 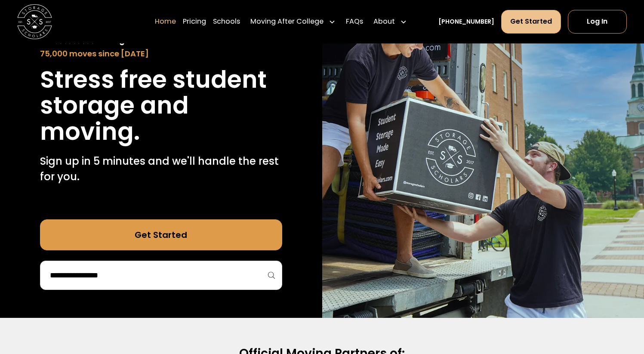 What do you see at coordinates (34, 22) in the screenshot?
I see `img: Storage Scholars main logo` at bounding box center [34, 22].